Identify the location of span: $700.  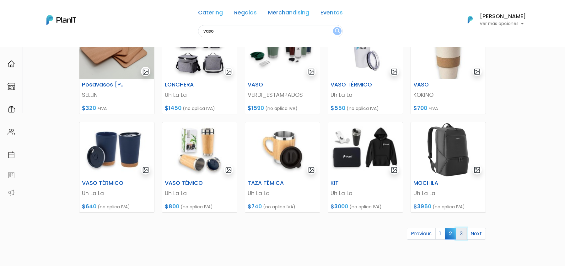
(420, 108).